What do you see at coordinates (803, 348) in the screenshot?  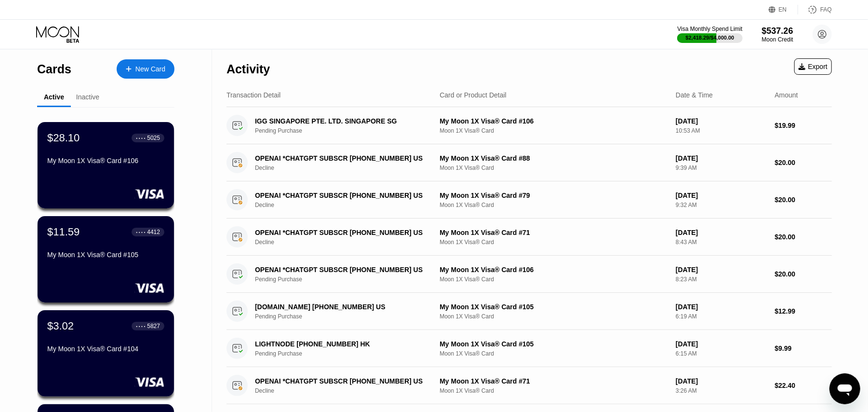 I see `div: $9.99` at bounding box center [803, 348].